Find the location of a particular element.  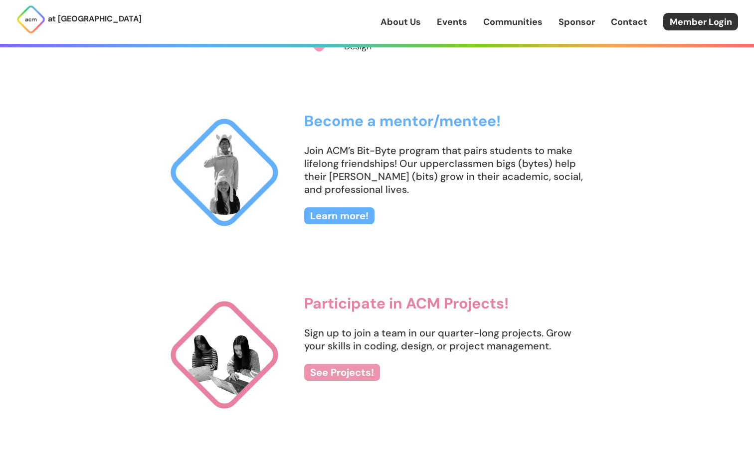

p: Join ACM’s Bit-Byte program that pairs students to make lifelong friendships! Our upperclassmen b... is located at coordinates (447, 170).